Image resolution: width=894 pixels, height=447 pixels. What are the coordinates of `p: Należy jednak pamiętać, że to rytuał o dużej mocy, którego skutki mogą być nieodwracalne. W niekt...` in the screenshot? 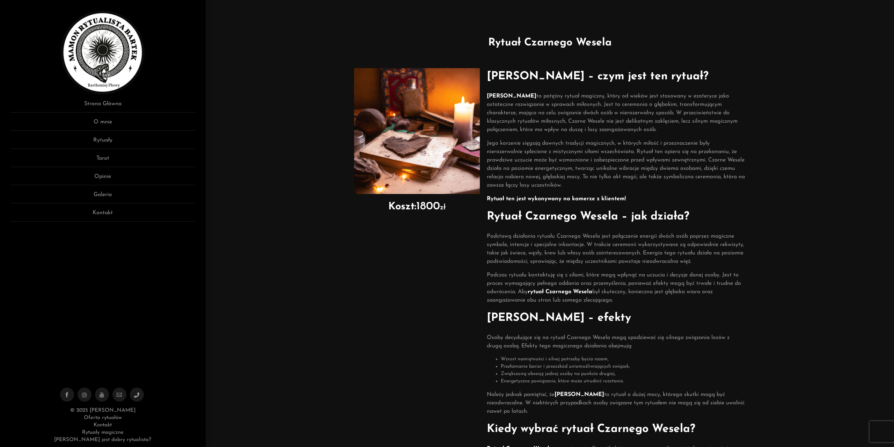 It's located at (616, 403).